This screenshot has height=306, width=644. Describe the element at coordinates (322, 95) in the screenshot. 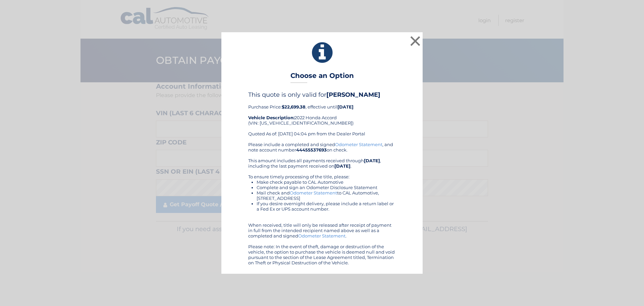

I see `h4: This quote is only valid for` at that location.